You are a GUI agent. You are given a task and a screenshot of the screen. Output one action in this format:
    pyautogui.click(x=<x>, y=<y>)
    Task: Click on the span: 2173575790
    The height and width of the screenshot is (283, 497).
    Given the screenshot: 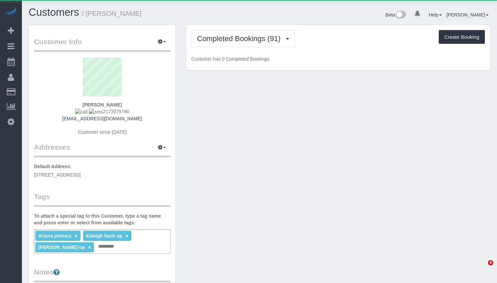 What is the action you would take?
    pyautogui.click(x=102, y=112)
    